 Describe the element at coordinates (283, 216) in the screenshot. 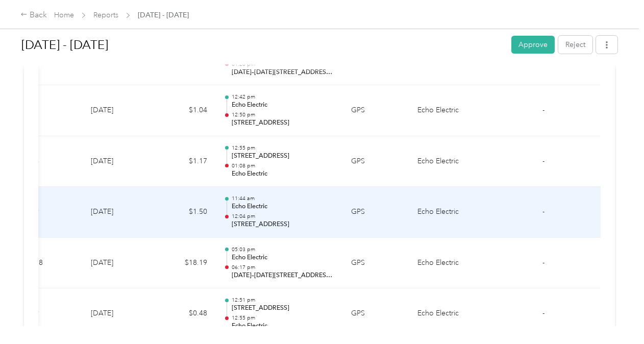

I see `p: 12:04 pm` at that location.